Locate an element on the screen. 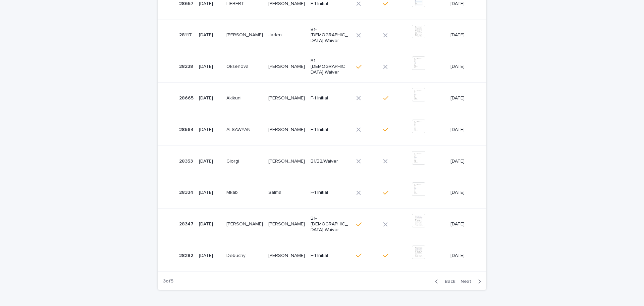 This screenshot has height=306, width=644. p: Osorio De Castro is located at coordinates (245, 223).